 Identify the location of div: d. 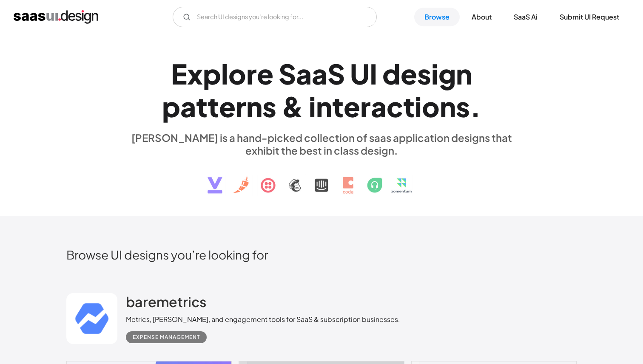
(391, 74).